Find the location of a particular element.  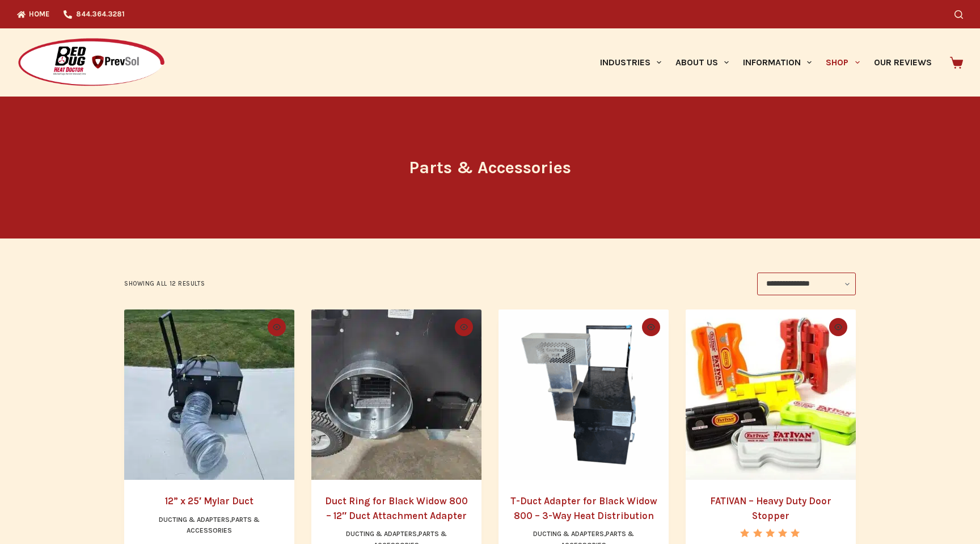

a: FATIVAN - Heavy Duty Door Stopper is located at coordinates (771, 394).